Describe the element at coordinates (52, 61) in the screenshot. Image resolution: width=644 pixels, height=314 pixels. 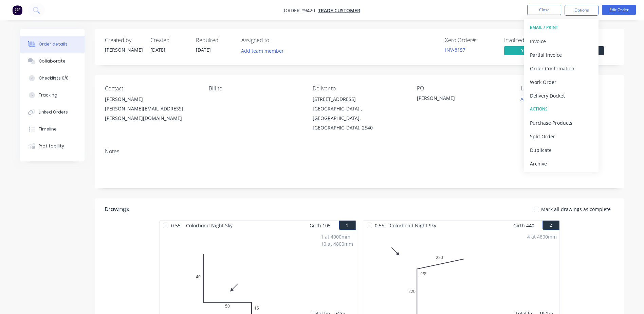
I see `button: Collaborate` at that location.